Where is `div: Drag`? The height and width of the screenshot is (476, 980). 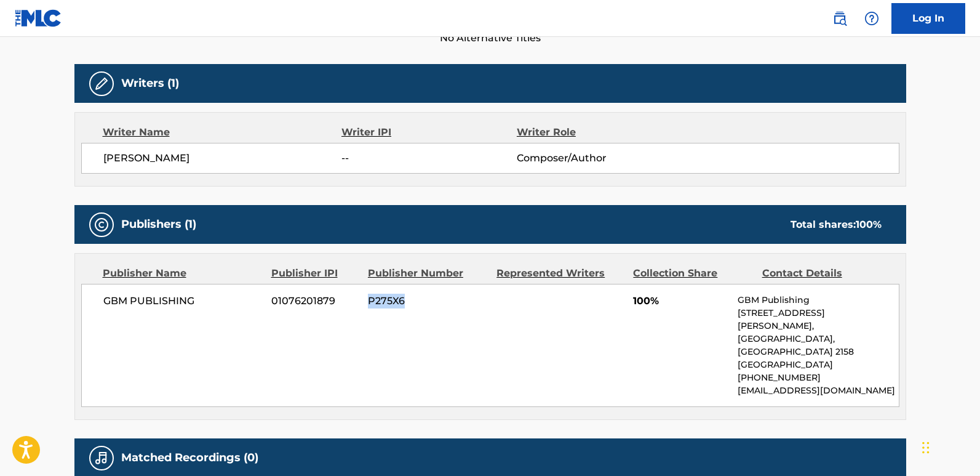 div: Drag is located at coordinates (926, 448).